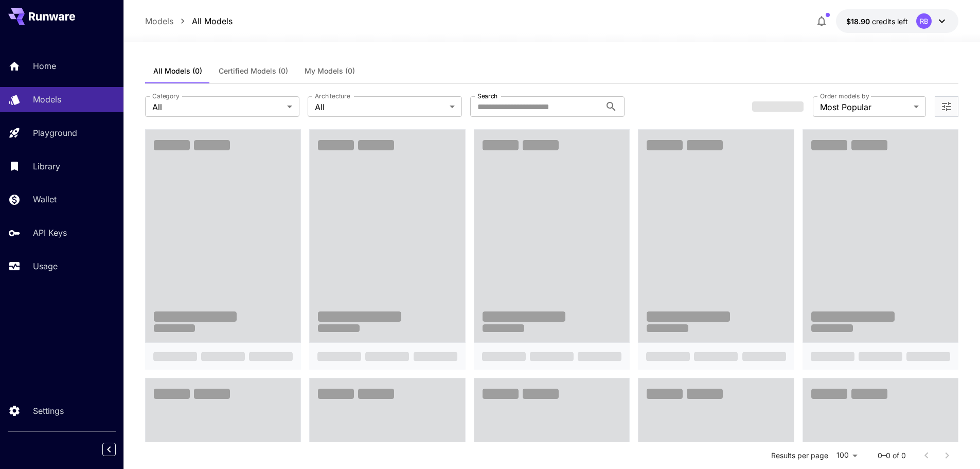 The height and width of the screenshot is (469, 980). What do you see at coordinates (890, 21) in the screenshot?
I see `span: credits left` at bounding box center [890, 21].